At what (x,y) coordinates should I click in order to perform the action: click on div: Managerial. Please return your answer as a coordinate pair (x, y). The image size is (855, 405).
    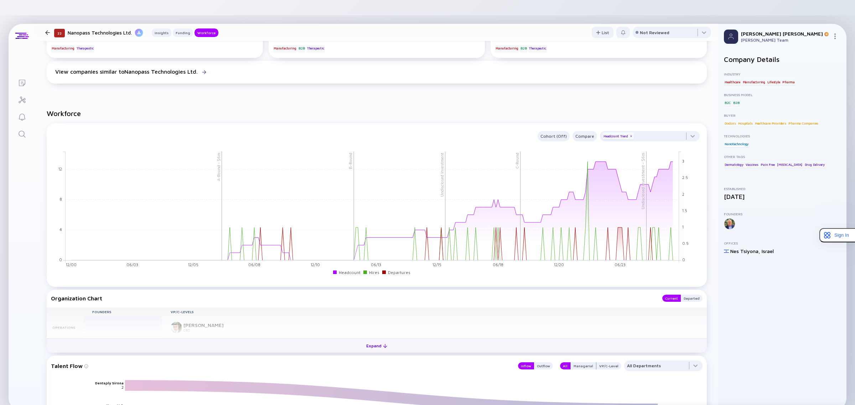
    Looking at the image, I should click on (583, 366).